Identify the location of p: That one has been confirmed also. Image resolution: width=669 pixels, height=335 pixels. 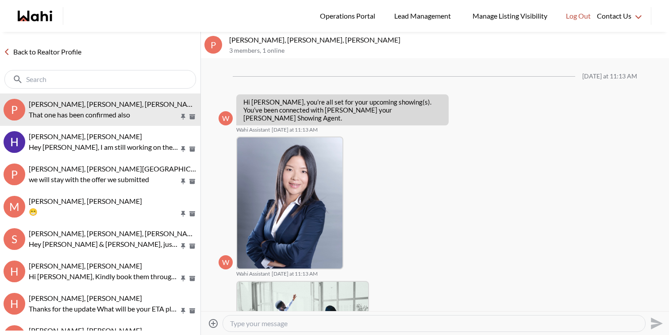
(104, 115).